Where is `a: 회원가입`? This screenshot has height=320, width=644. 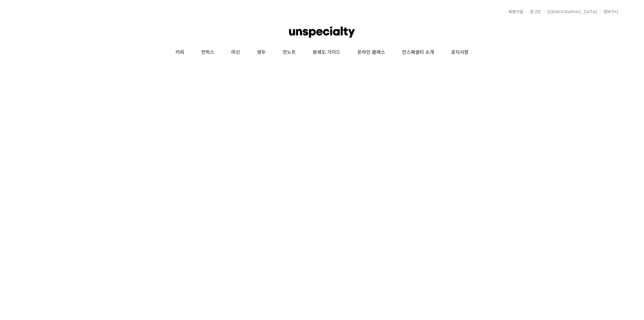 a: 회원가입 is located at coordinates (514, 12).